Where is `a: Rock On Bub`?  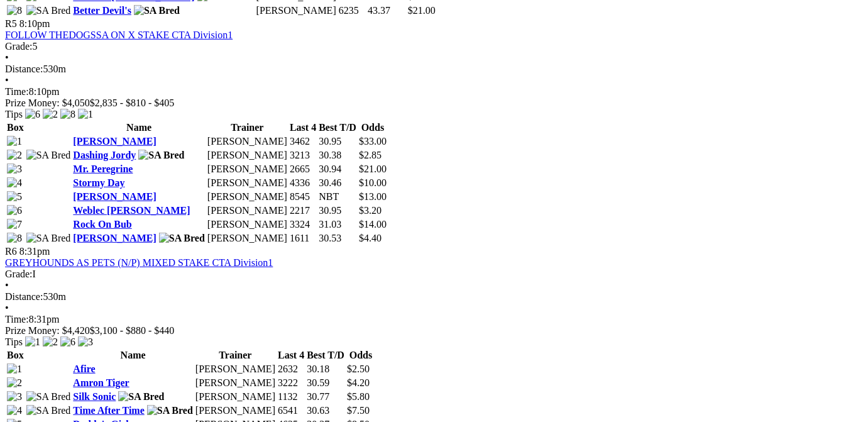
a: Rock On Bub is located at coordinates (102, 224).